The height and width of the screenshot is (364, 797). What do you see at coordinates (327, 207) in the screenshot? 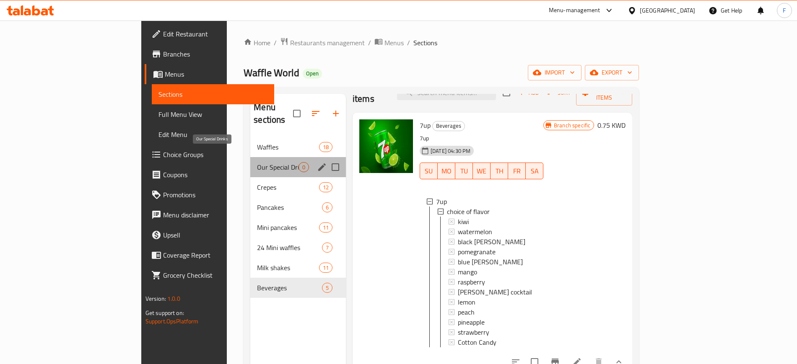
I see `span: 6` at bounding box center [327, 207].